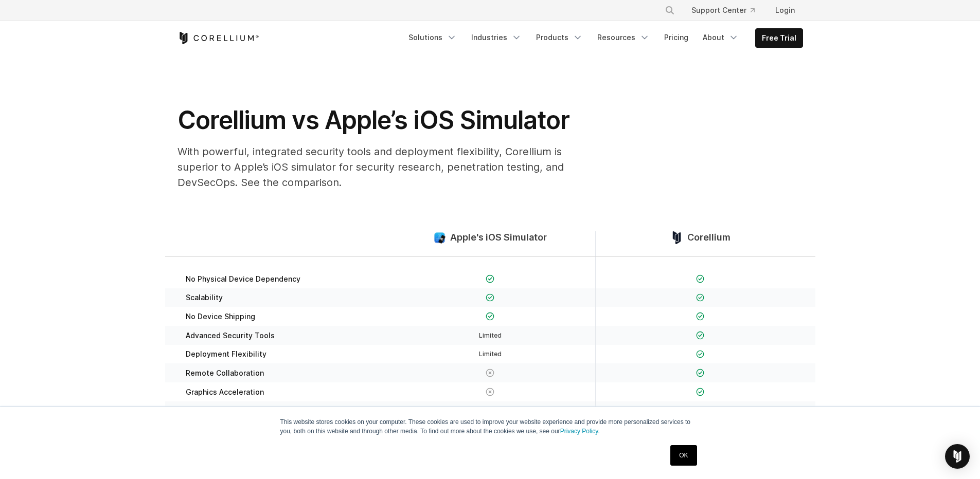 The width and height of the screenshot is (980, 479). I want to click on img: compare_ios-simulator--large, so click(439, 238).